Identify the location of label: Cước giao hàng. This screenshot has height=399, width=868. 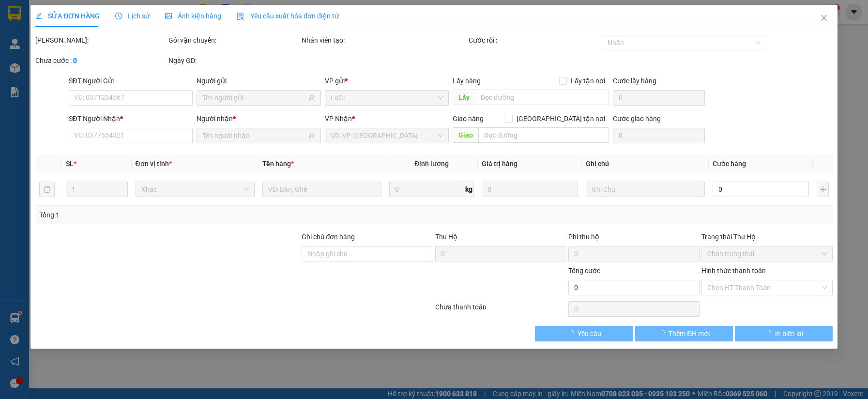
(636, 119).